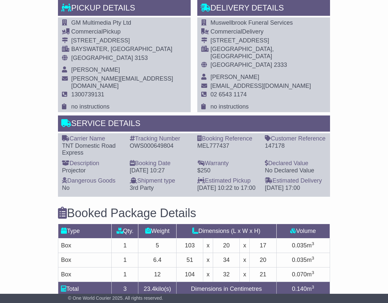 This screenshot has height=303, width=388. Describe the element at coordinates (252, 23) in the screenshot. I see `span: Muswellbrook Funeral Services` at that location.